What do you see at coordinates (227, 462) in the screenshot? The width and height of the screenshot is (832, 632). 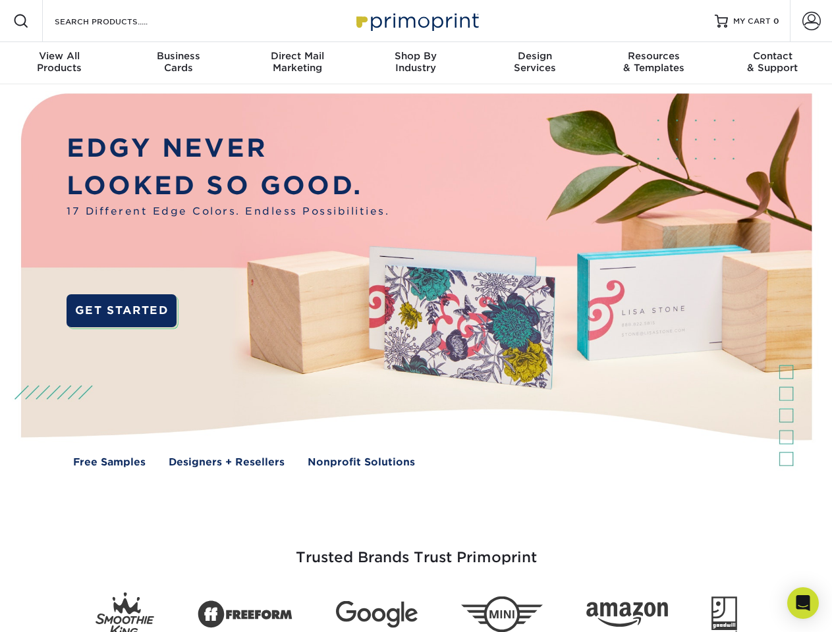 I see `a: Designers + Resellers` at bounding box center [227, 462].